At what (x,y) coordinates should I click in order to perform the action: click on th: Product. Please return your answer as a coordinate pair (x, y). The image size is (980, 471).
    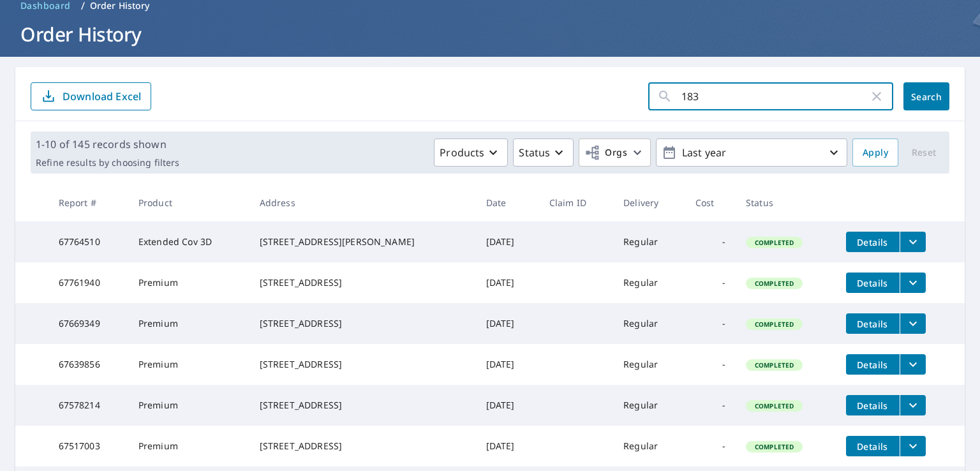
    Looking at the image, I should click on (189, 202).